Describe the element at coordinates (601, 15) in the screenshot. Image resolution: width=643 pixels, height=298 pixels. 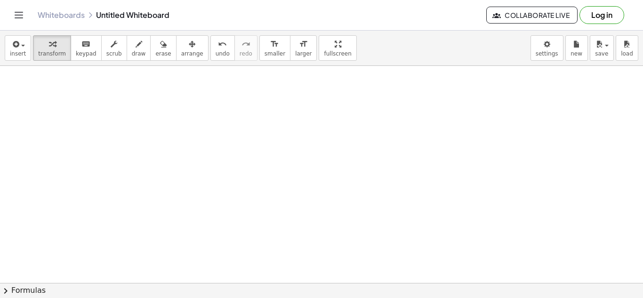
I see `button: Log in` at that location.